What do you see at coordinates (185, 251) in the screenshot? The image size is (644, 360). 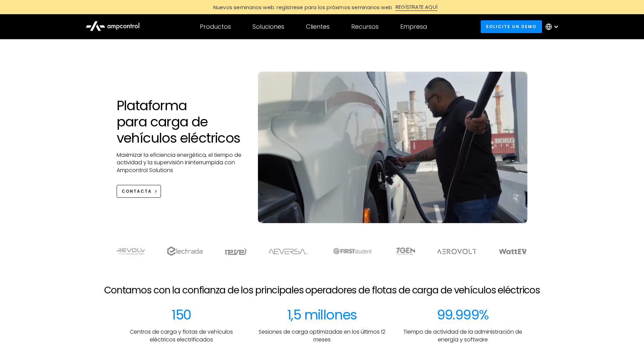 I see `img: electrada logo` at bounding box center [185, 251].